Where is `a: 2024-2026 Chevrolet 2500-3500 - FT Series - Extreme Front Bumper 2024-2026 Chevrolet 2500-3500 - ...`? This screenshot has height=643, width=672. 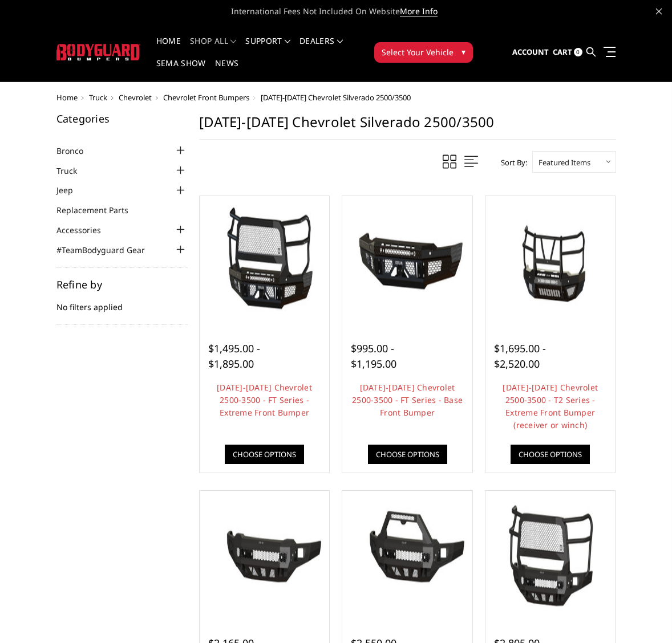 a: 2024-2026 Chevrolet 2500-3500 - FT Series - Extreme Front Bumper 2024-2026 Chevrolet 2500-3500 - ... is located at coordinates (265, 261).